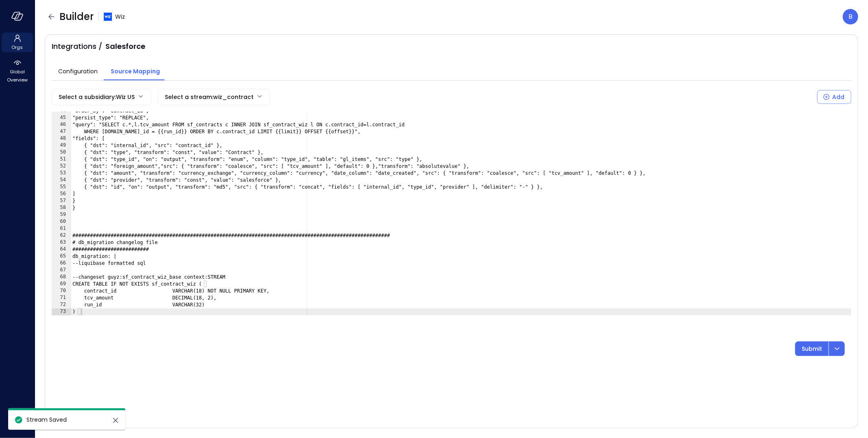 This screenshot has width=868, height=438. I want to click on div: 58, so click(62, 207).